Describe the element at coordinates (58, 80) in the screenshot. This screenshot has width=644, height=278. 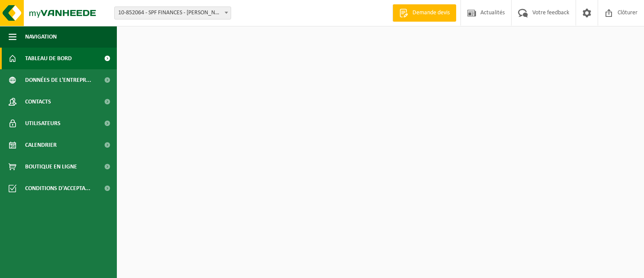
I see `span: Données de l'entrepr...` at that location.